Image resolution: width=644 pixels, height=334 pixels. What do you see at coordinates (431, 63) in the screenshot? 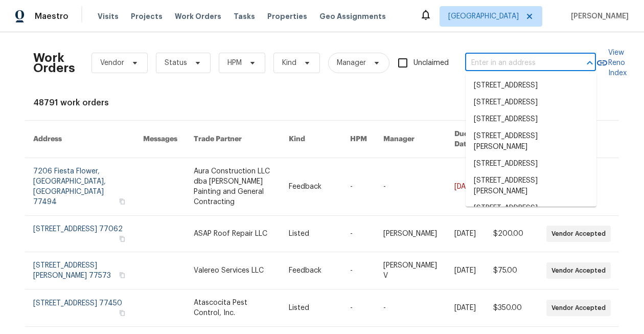
I see `span: Unclaimed` at bounding box center [431, 63].